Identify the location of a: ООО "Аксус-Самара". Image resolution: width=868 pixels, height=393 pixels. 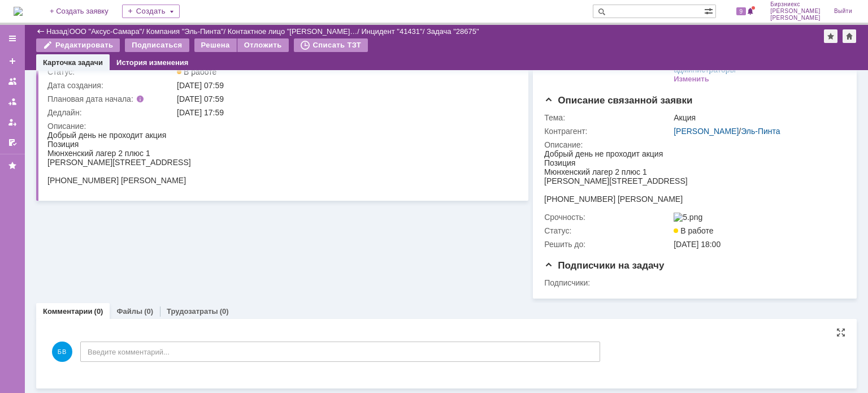
(106, 31).